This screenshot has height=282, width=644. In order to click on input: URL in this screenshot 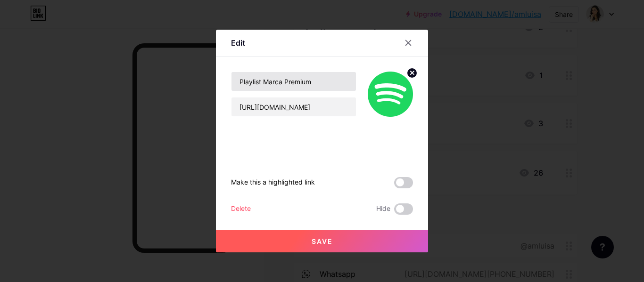, I will do `click(294, 107)`.